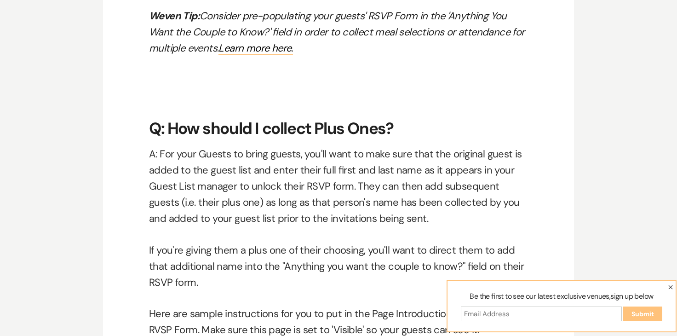 This screenshot has width=677, height=336. Describe the element at coordinates (541, 314) in the screenshot. I see `input: Email Address` at that location.